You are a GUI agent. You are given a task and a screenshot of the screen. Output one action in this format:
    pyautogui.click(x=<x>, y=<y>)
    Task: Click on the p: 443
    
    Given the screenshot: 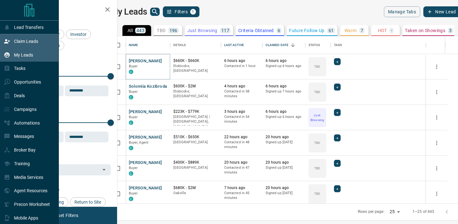 What is the action you would take?
    pyautogui.click(x=140, y=31)
    